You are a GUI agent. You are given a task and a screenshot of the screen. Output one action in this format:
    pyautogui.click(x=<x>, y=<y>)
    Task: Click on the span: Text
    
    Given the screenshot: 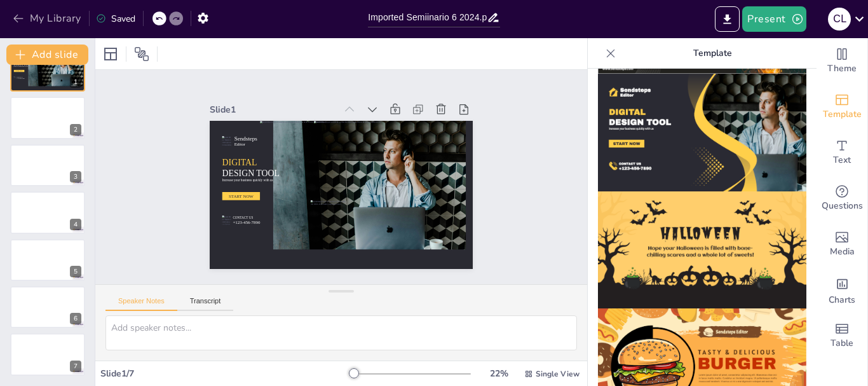 What is the action you would take?
    pyautogui.click(x=842, y=160)
    